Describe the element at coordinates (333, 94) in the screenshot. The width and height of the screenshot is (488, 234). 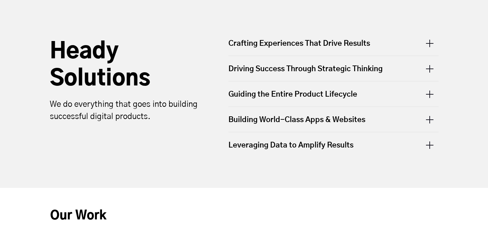
I see `div: Guiding the Entire Product Lifecycle` at that location.